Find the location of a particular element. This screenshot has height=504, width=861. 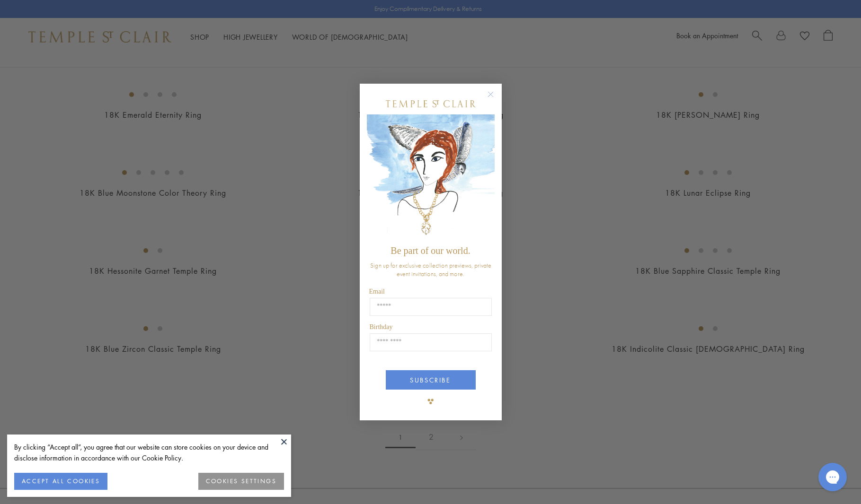

button: Close dialog is located at coordinates (495, 99).